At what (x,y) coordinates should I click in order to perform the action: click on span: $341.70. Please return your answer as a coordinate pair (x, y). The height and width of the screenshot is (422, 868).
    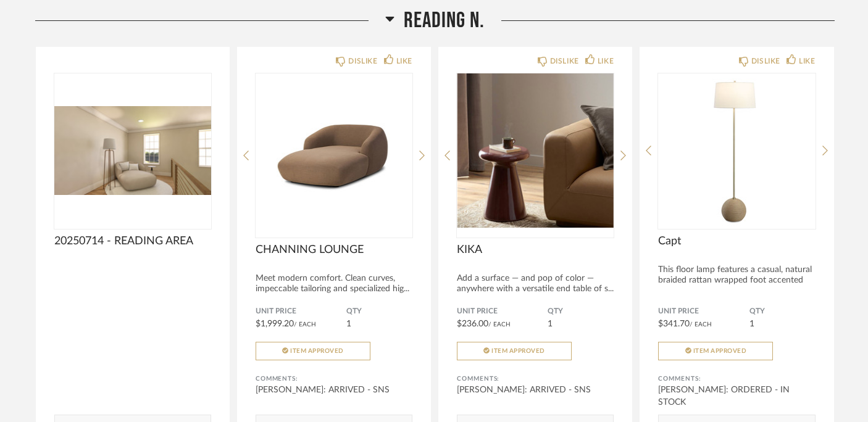
    Looking at the image, I should click on (674, 324).